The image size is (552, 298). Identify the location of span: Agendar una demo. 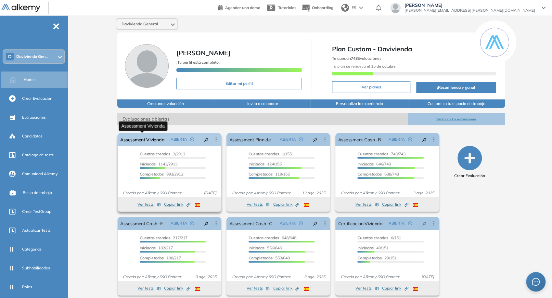
(243, 7).